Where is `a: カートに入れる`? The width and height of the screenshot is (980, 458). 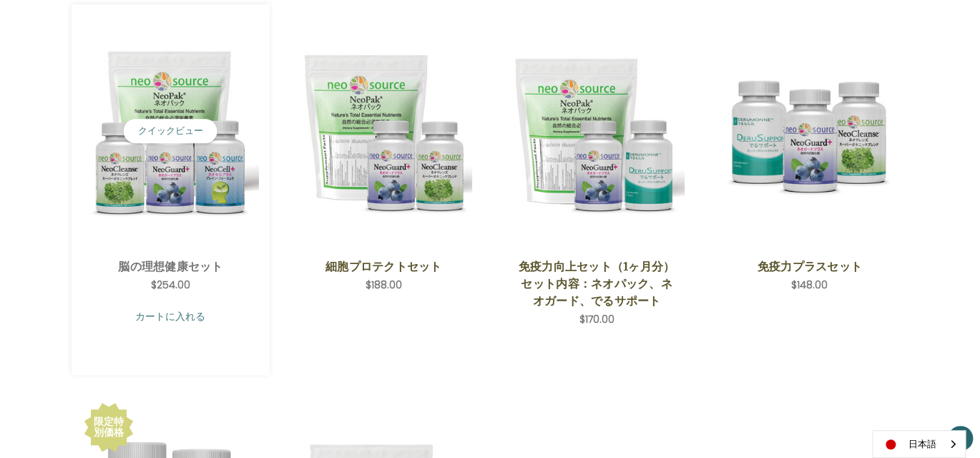 a: カートに入れる is located at coordinates (170, 317).